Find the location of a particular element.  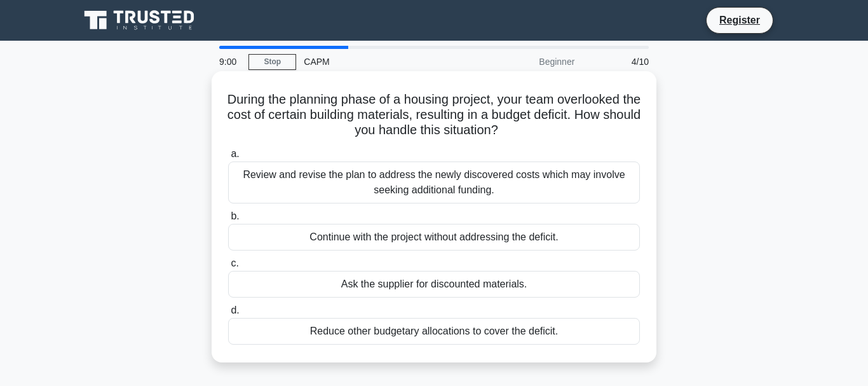

div: CAPM is located at coordinates (383, 62).